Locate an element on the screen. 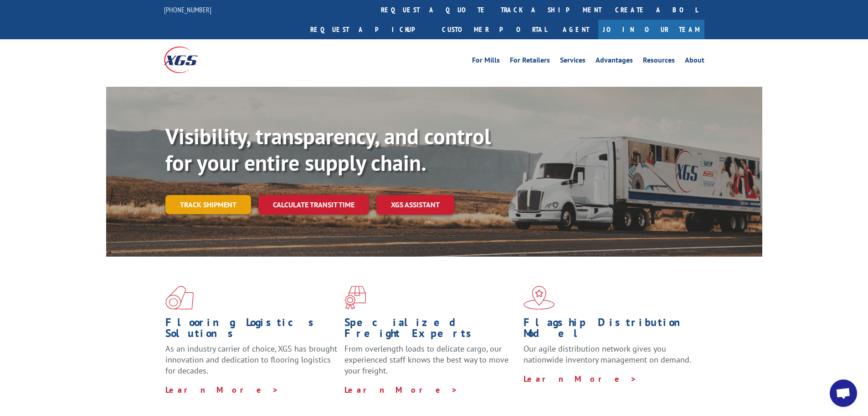 Image resolution: width=868 pixels, height=416 pixels. a: Track shipment is located at coordinates (208, 204).